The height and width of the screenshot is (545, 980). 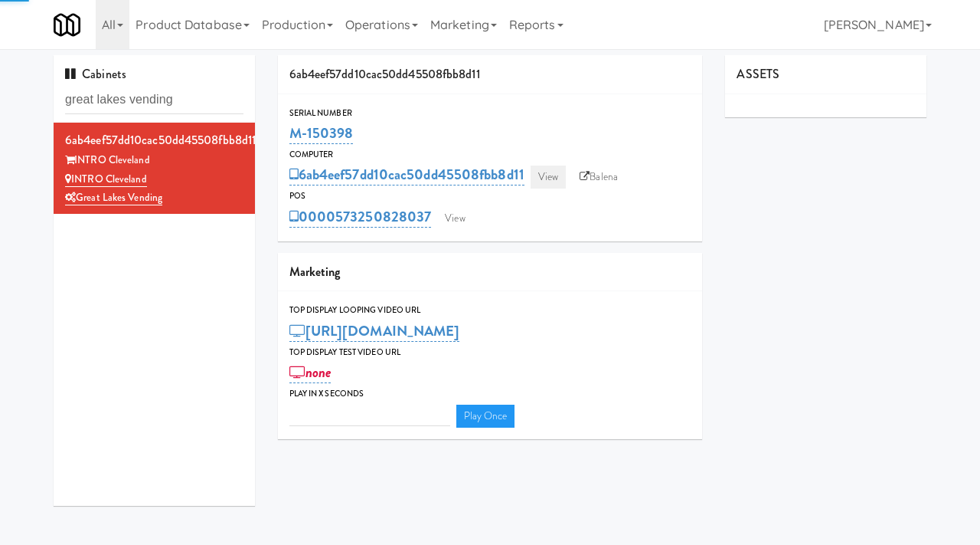 What do you see at coordinates (96, 73) in the screenshot?
I see `span: Cabinets` at bounding box center [96, 73].